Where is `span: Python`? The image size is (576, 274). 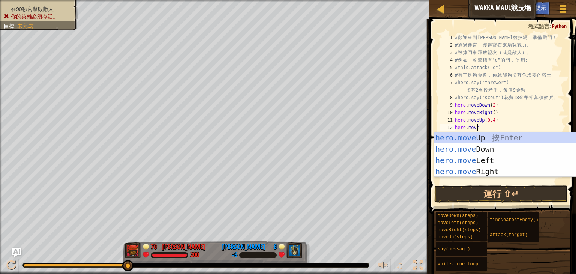 span: Python is located at coordinates (559, 26).